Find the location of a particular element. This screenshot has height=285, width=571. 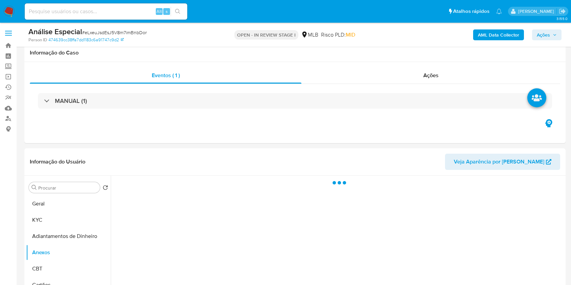

span: s is located at coordinates (167, 11).